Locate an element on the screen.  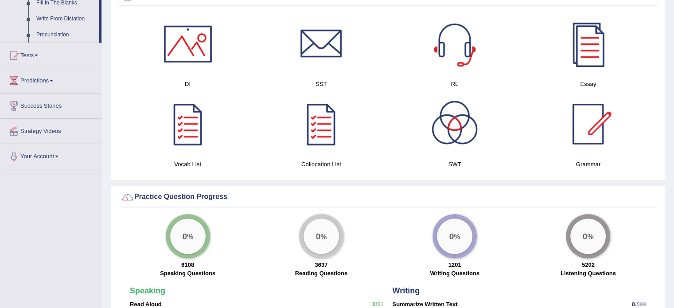
a: Predictions is located at coordinates (51, 79).